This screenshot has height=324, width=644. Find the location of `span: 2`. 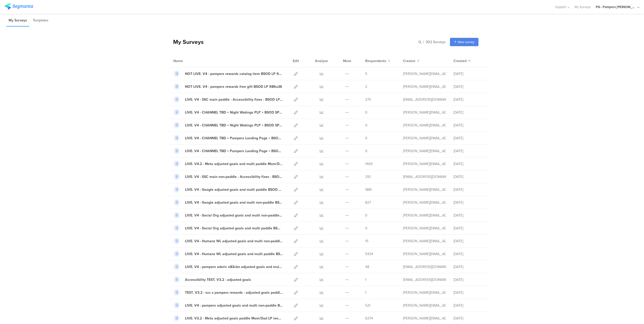

span: 2 is located at coordinates (366, 86).